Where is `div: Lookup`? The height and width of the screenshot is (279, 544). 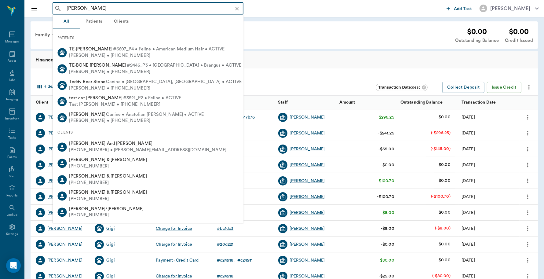
div: Lookup is located at coordinates (12, 215).